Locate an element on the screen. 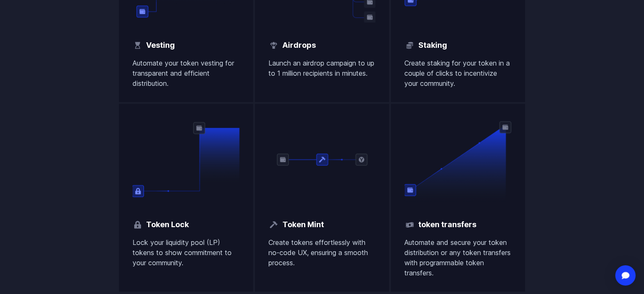  p: Lock your liquidity pool (LP) tokens to show commitment to your community. is located at coordinates (186, 252).